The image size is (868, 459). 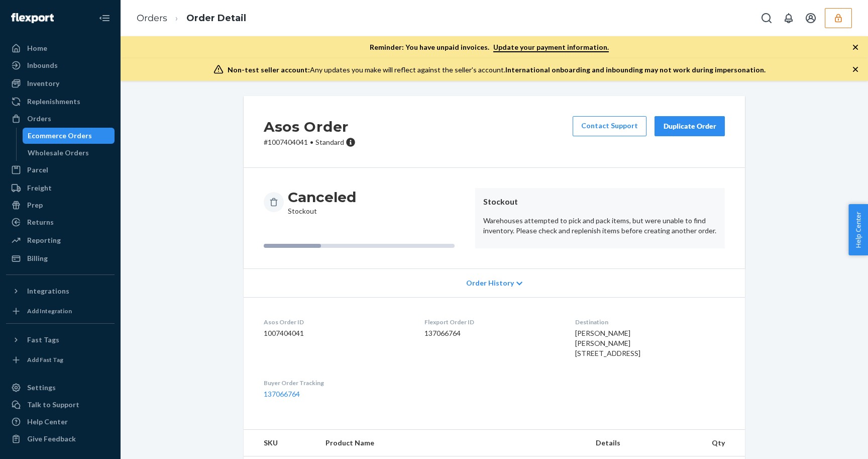 I want to click on div: Freight, so click(x=39, y=188).